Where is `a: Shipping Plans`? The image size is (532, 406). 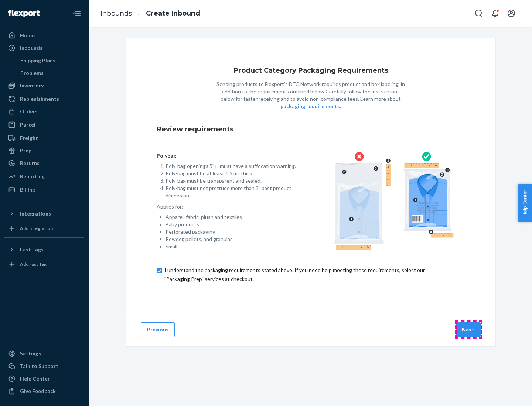
a: Shipping Plans is located at coordinates (51, 61).